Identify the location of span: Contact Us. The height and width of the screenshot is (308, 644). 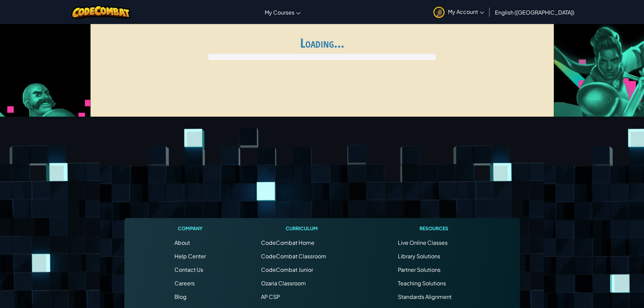
(188, 269).